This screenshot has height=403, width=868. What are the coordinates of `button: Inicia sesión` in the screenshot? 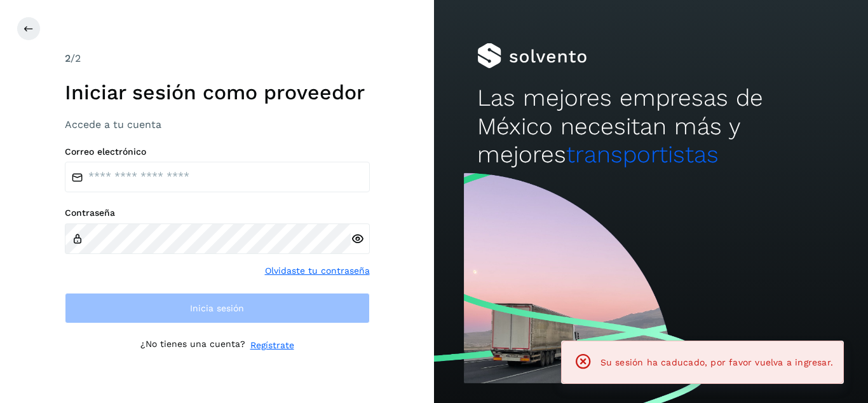 It's located at (217, 307).